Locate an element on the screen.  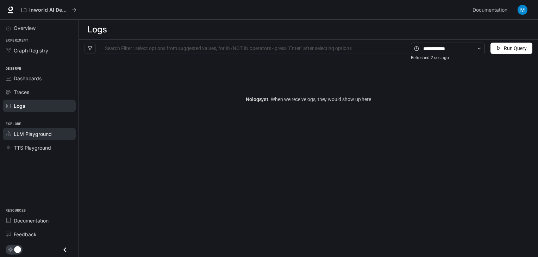
button: Close drawer is located at coordinates (65, 250).